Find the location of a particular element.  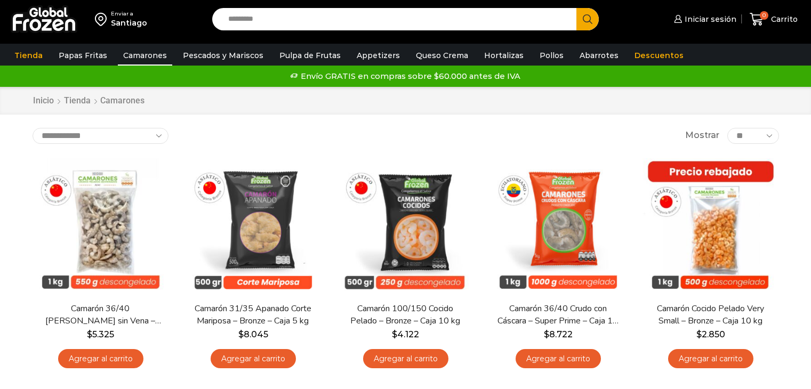

a: Agregar al carrito: “Camarón 36/40 Crudo con Cáscara - Super Prime - Caja 10 kg” is located at coordinates (558, 359).